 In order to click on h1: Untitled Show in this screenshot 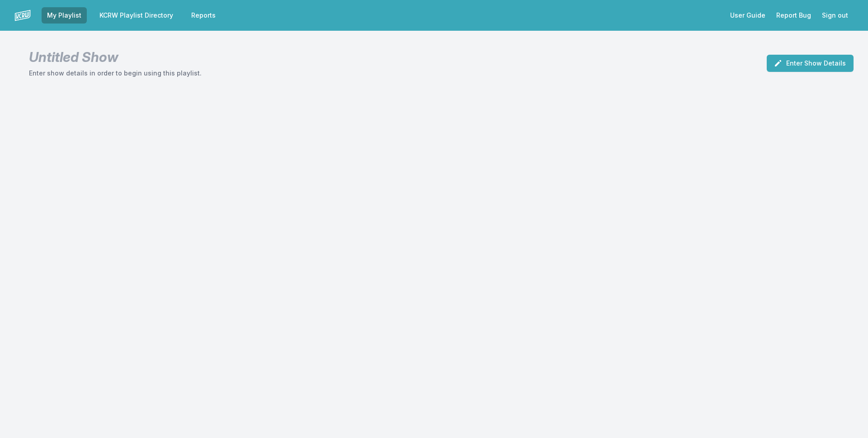, I will do `click(115, 57)`.